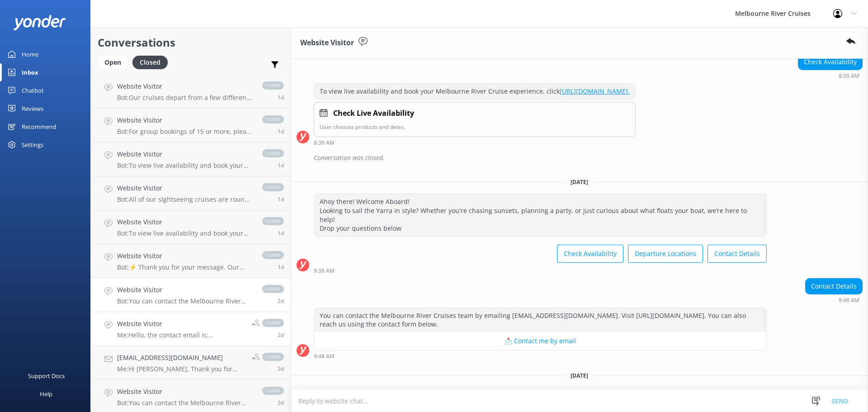  I want to click on strong: 9:38 AM, so click(324, 271).